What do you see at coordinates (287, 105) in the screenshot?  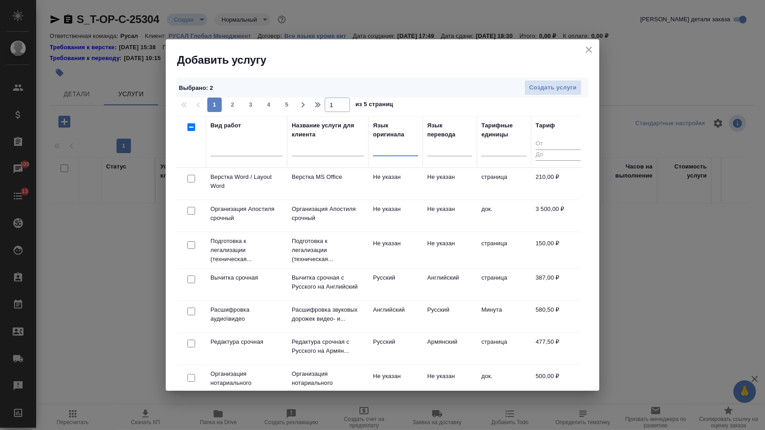 I see `button: 5` at bounding box center [287, 105].